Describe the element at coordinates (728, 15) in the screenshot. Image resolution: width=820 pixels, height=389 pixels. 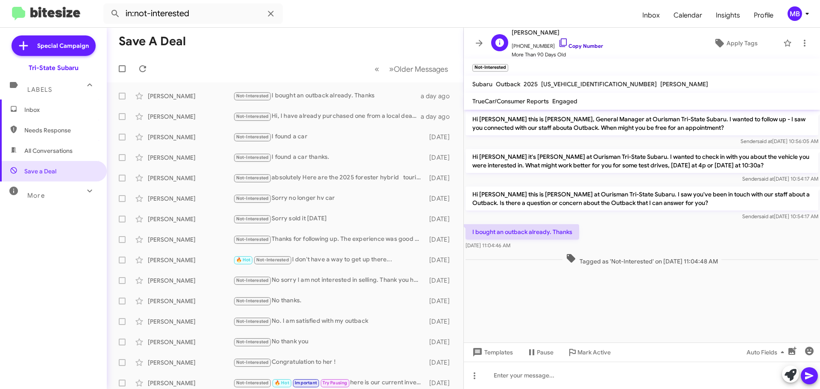
I see `span: Insights` at that location.